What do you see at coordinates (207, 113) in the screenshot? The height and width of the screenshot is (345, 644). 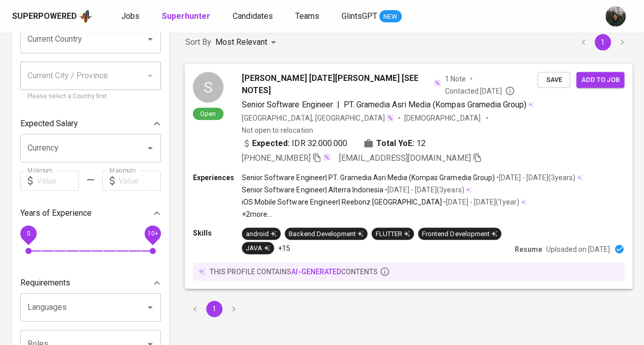 I see `span: Open` at bounding box center [207, 113].